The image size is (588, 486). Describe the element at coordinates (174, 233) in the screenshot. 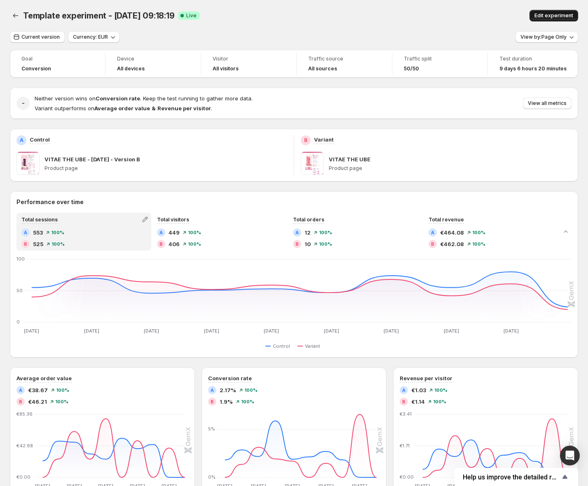

I see `span: 449` at that location.